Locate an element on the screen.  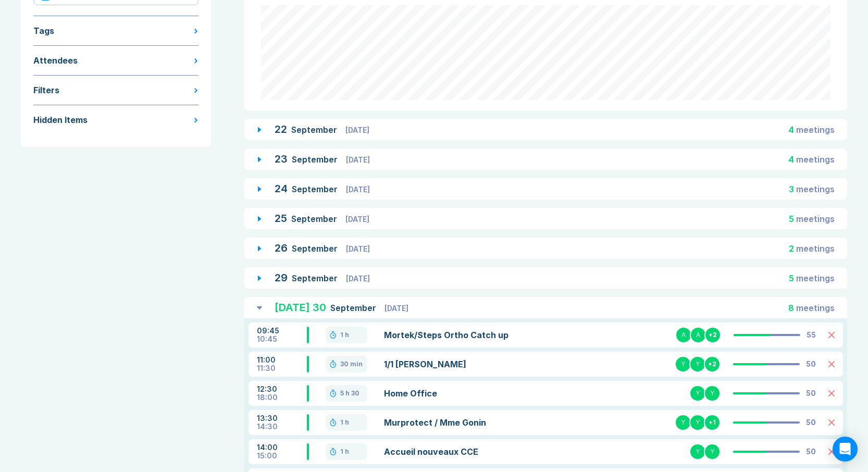
span: 2 is located at coordinates (791, 248).